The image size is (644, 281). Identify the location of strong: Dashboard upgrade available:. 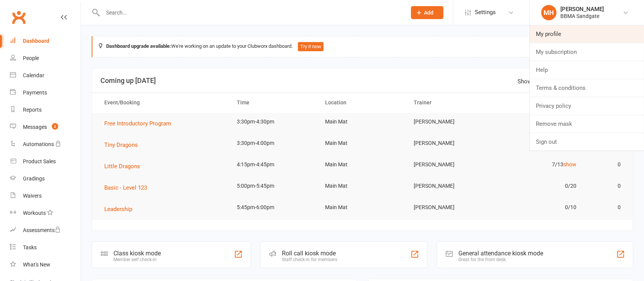
(139, 46).